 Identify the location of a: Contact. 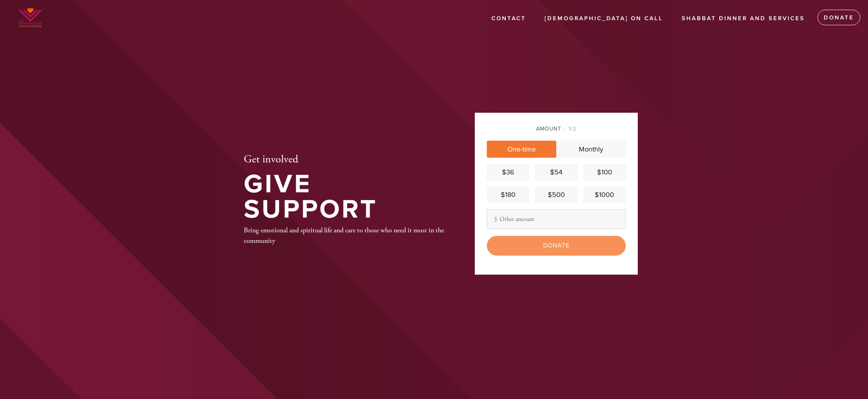
(509, 19).